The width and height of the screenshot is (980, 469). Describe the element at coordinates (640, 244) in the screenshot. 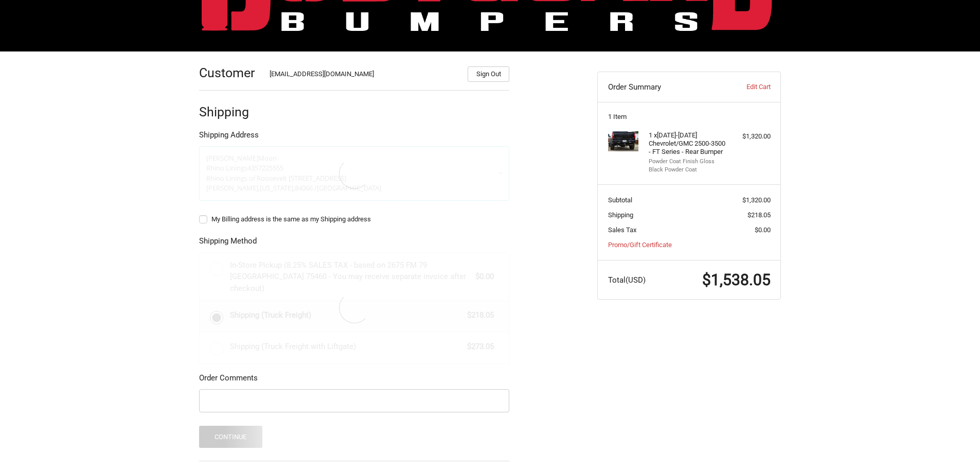

I see `a: Promo/Gift Certificate` at that location.